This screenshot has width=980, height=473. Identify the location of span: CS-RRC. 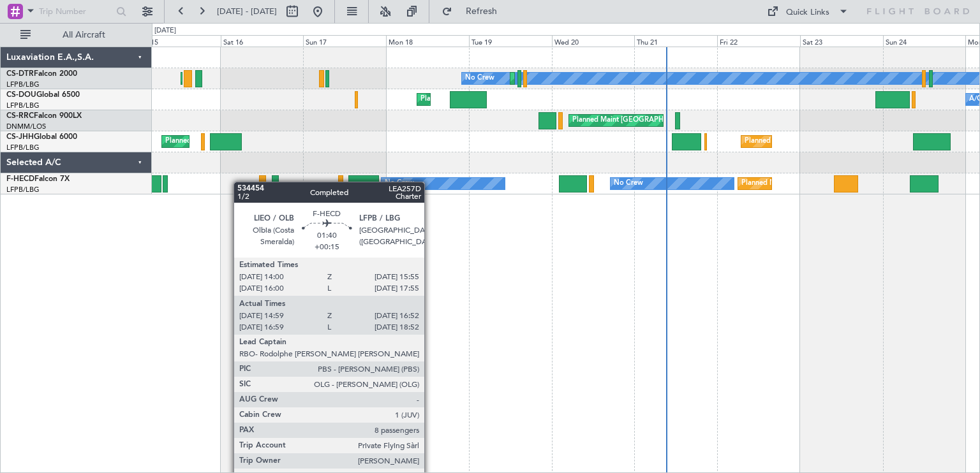
(20, 116).